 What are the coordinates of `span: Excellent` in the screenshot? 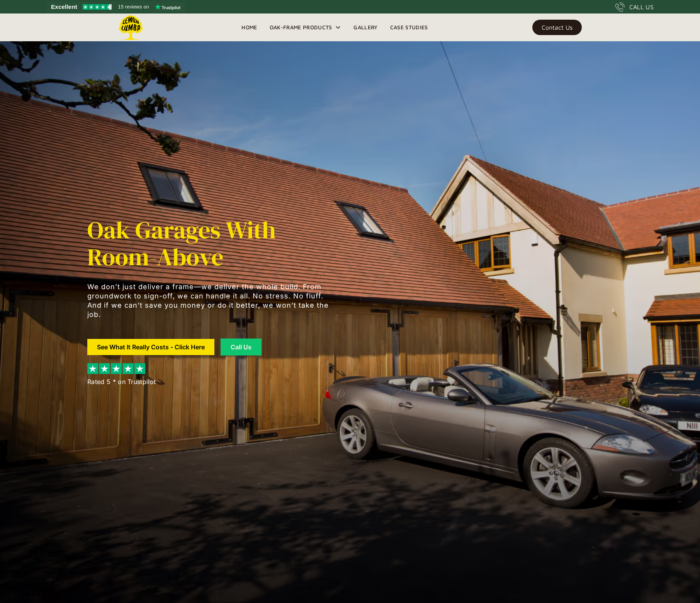 It's located at (64, 7).